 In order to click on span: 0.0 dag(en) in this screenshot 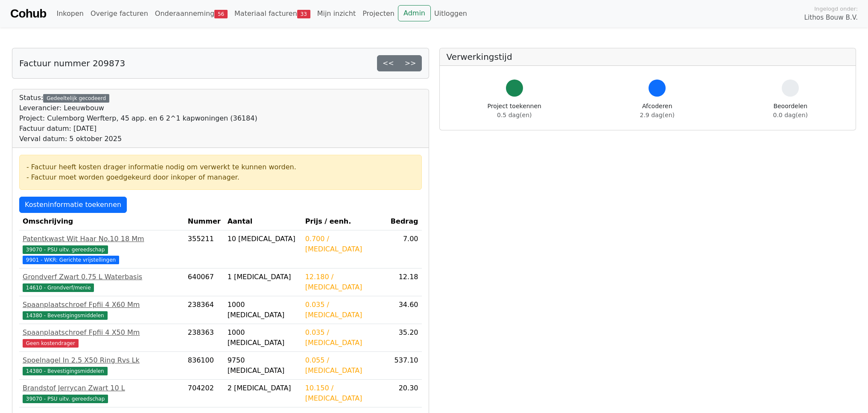, I will do `click(790, 115)`.